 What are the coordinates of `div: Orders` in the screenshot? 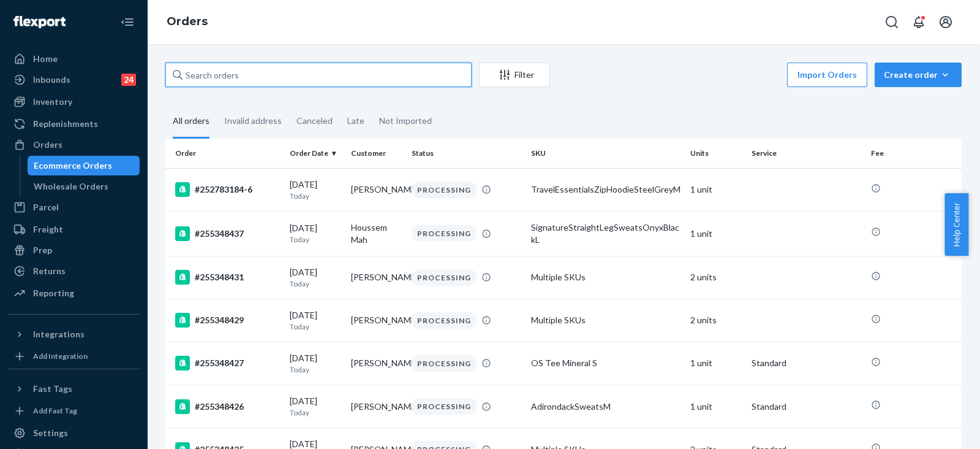 It's located at (48, 145).